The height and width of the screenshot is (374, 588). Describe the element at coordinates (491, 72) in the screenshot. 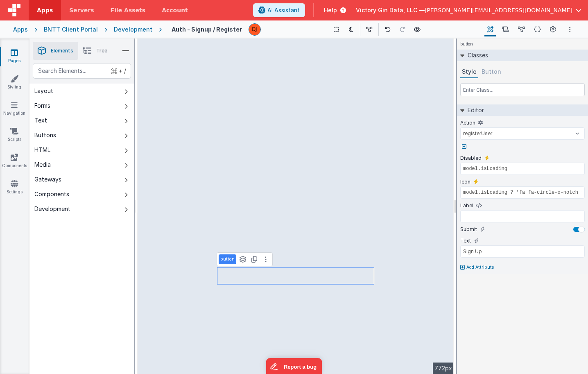

I see `button: Button` at that location.